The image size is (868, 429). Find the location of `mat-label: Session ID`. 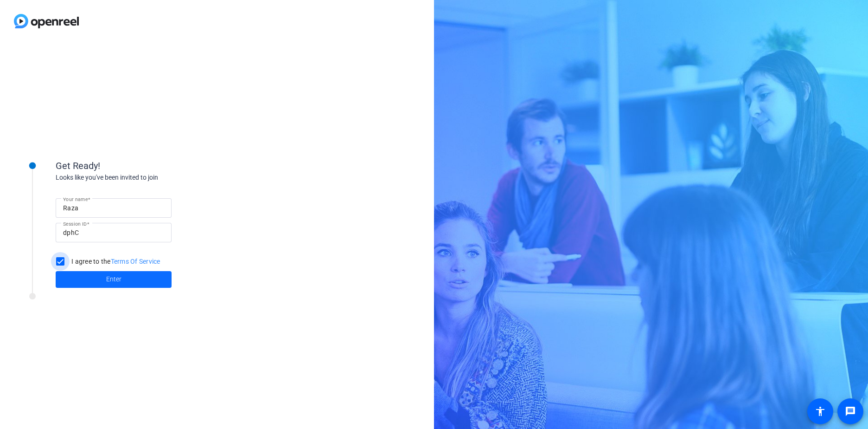

mat-label: Session ID is located at coordinates (75, 224).